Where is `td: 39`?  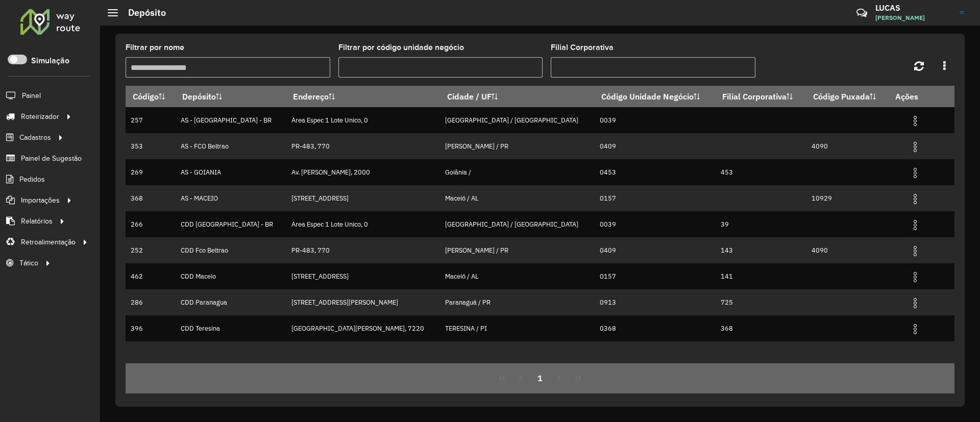 td: 39 is located at coordinates (761, 224).